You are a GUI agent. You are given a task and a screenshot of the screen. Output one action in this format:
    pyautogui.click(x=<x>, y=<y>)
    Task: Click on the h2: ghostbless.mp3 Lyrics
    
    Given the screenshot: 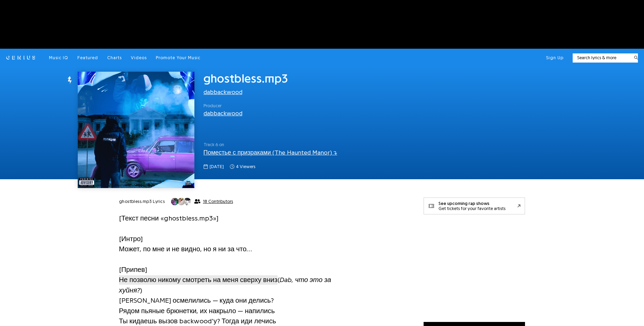 What is the action you would take?
    pyautogui.click(x=142, y=202)
    